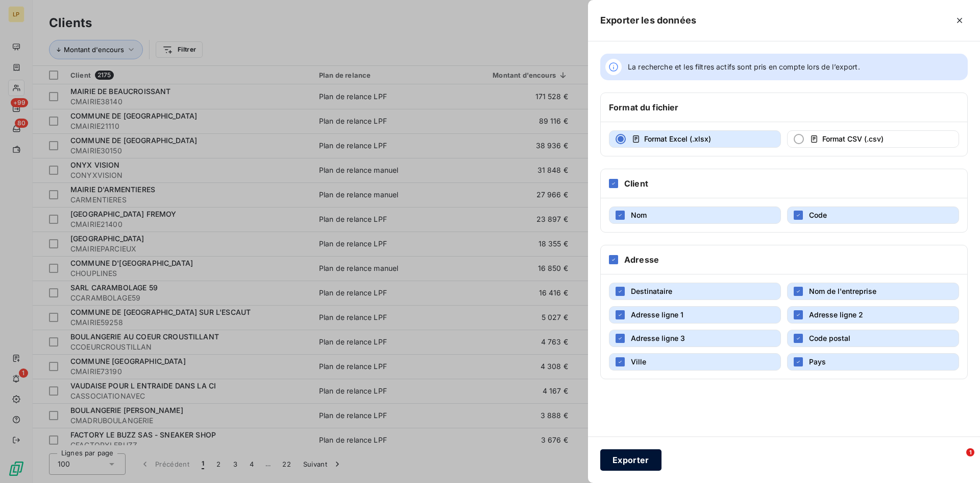 This screenshot has height=483, width=980. What do you see at coordinates (695, 338) in the screenshot?
I see `button: Adresse ligne 3` at bounding box center [695, 338].